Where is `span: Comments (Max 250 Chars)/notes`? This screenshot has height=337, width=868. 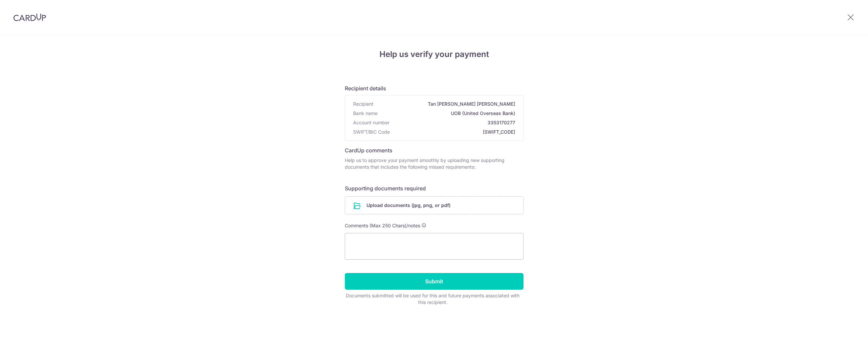
span: Comments (Max 250 Chars)/notes is located at coordinates (382, 225).